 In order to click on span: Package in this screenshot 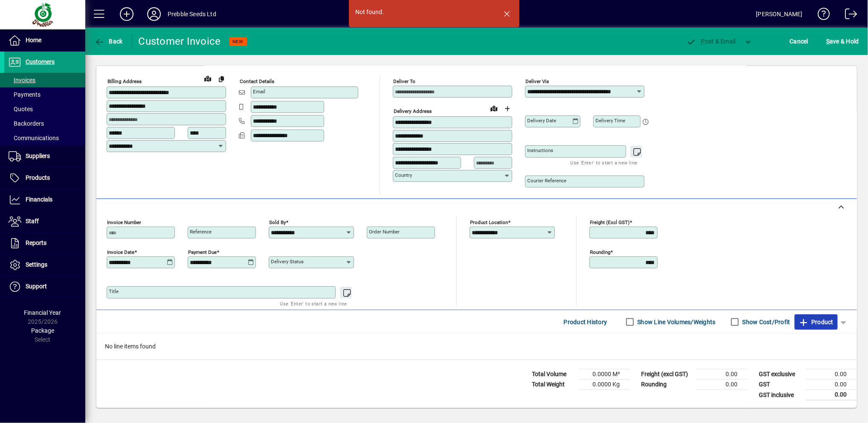, I will do `click(43, 331)`.